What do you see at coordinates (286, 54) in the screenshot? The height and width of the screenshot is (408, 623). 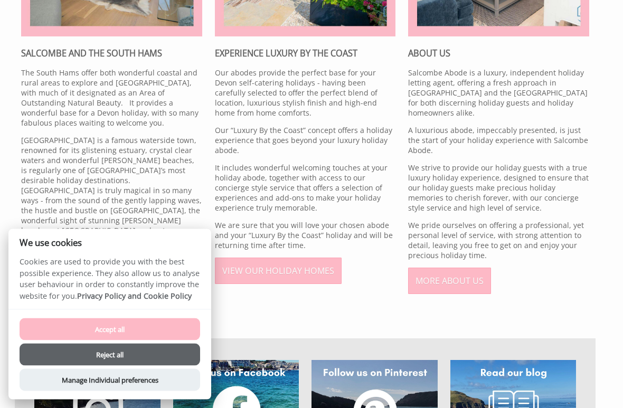 I see `strong: EXPERIENCE LUXURY BY THE COAST` at bounding box center [286, 54].